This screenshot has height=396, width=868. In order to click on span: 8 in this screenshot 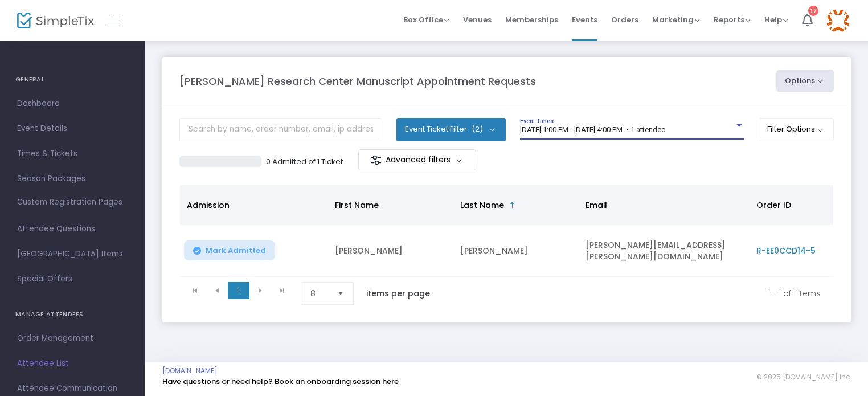, I will do `click(319, 293)`.